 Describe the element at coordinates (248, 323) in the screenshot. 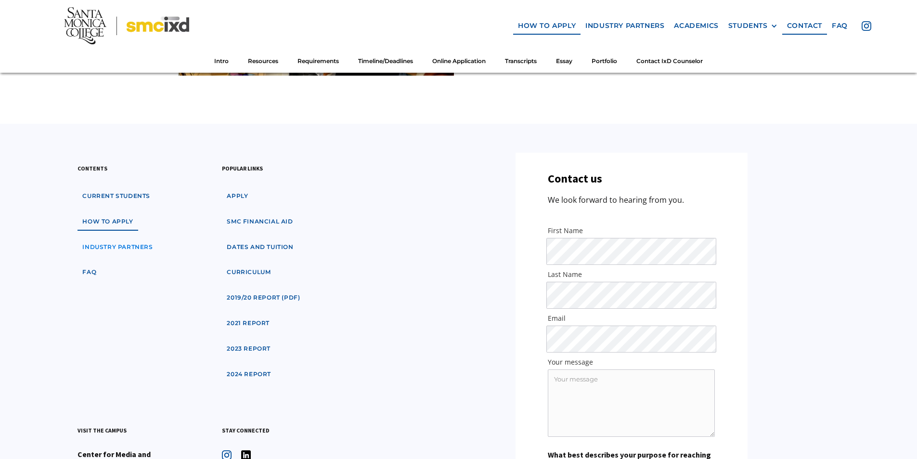

I see `a: 2021 Report` at that location.